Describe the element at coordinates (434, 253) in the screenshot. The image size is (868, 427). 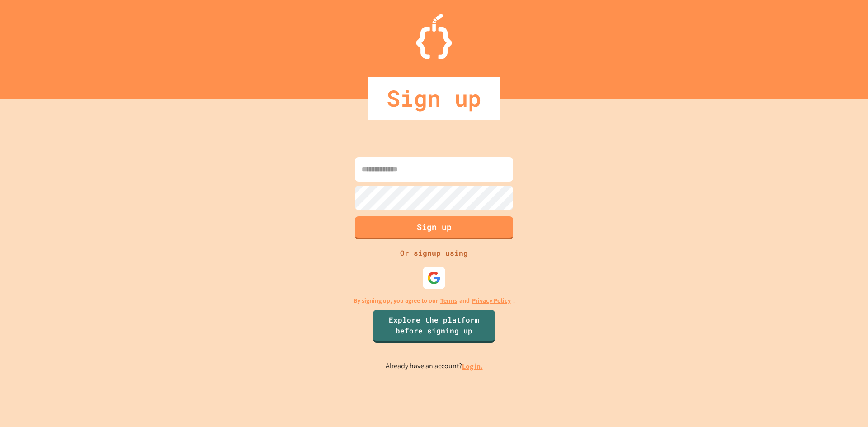
I see `div: Or signup using` at that location.